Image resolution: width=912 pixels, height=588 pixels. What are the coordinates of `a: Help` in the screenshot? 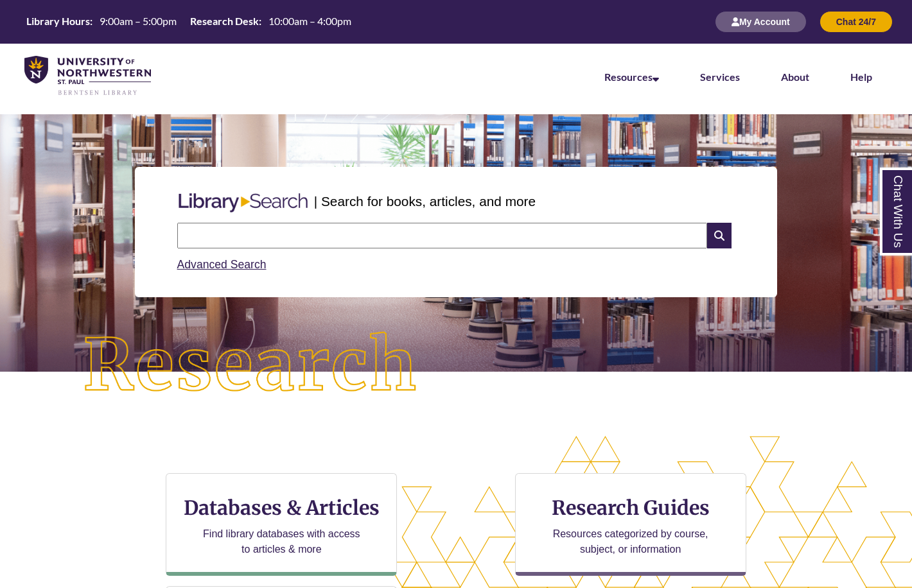 It's located at (861, 76).